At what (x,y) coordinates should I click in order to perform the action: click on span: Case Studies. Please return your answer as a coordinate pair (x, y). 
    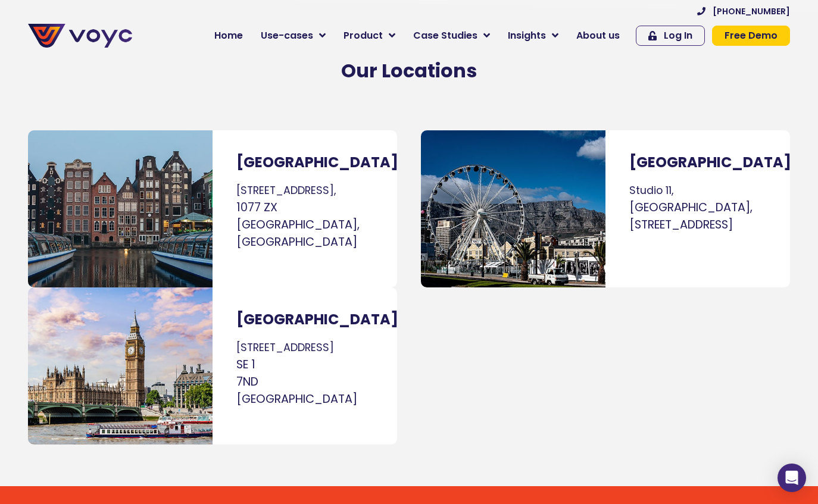
    Looking at the image, I should click on (445, 36).